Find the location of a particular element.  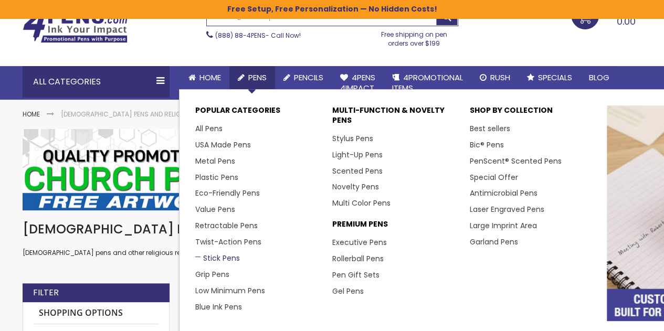

a: All Pens is located at coordinates (209, 129).